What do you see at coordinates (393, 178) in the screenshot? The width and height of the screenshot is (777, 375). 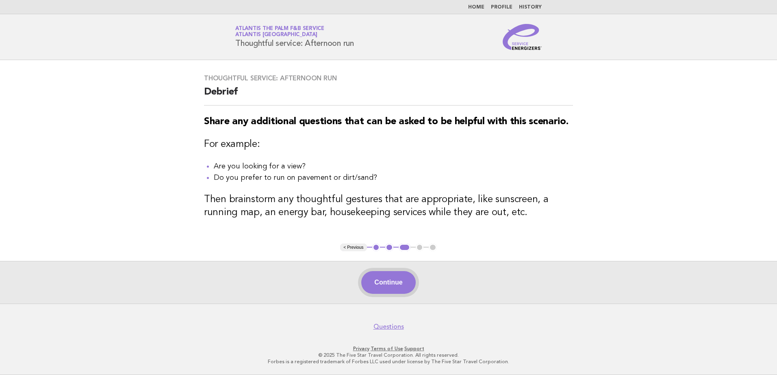 I see `li: Do you prefer to run on pavement or dirt/sand?` at bounding box center [393, 178].